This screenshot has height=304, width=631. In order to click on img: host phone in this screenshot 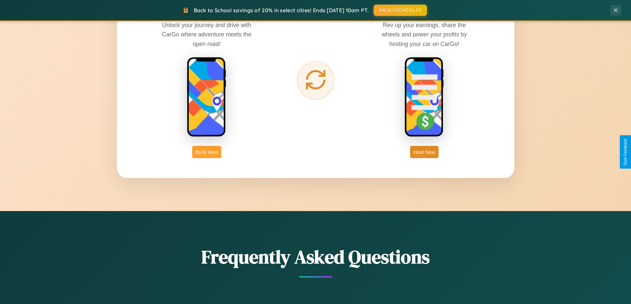, I will do `click(424, 97)`.